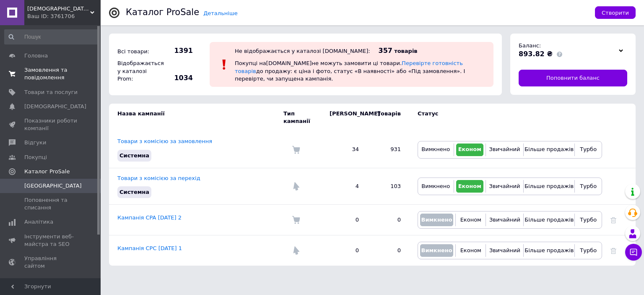 The width and height of the screenshot is (644, 295). What do you see at coordinates (52, 37) in the screenshot?
I see `input: Пошук` at bounding box center [52, 37].